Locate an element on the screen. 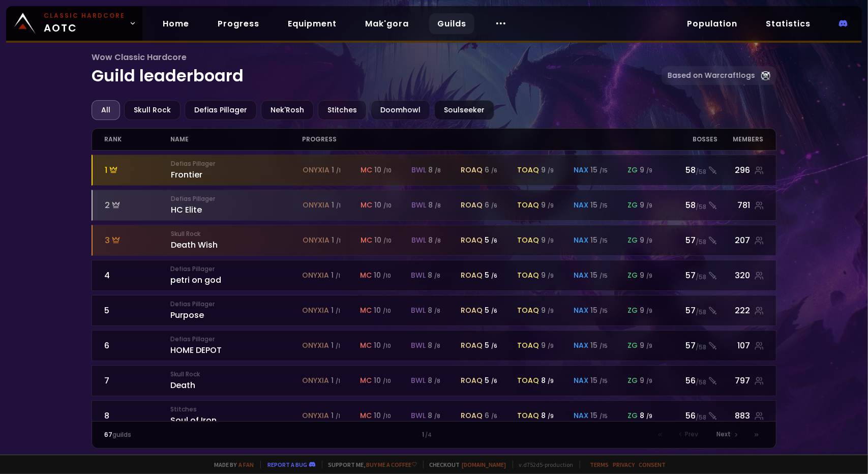 This screenshot has height=474, width=868. div: 58 is located at coordinates (691, 205).